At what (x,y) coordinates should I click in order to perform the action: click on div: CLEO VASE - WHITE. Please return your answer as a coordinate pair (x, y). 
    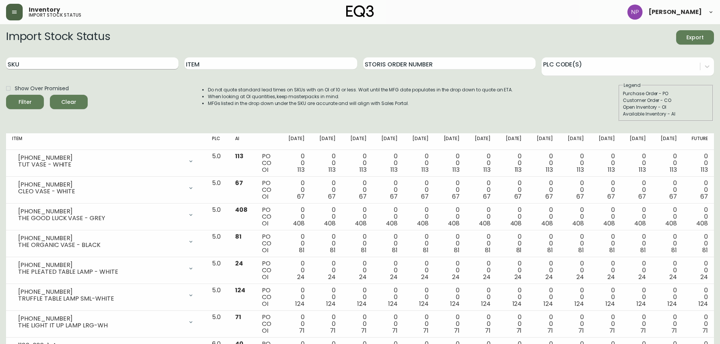
    Looking at the image, I should click on (101, 192).